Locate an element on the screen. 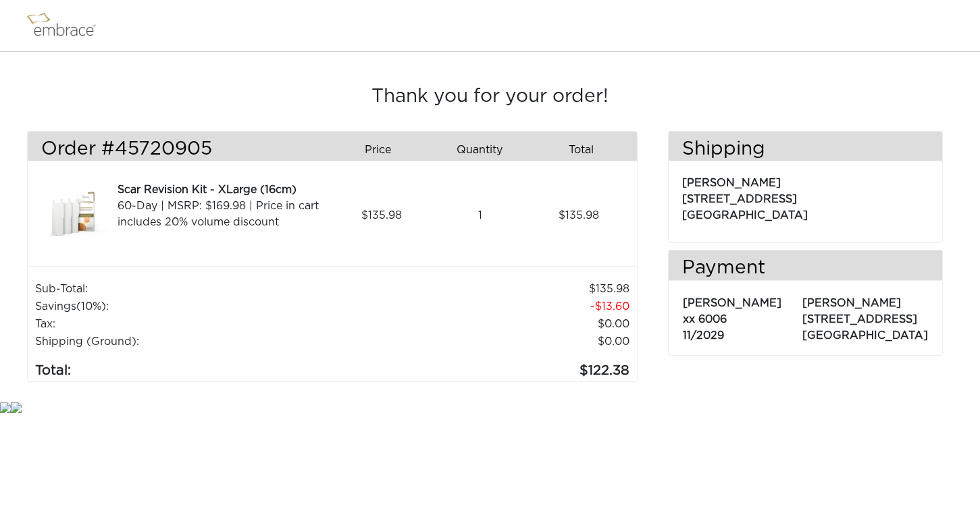  div: 60-Day | MSRP: $169.98 | Price in cart includes 20% volume discount is located at coordinates (222, 214).